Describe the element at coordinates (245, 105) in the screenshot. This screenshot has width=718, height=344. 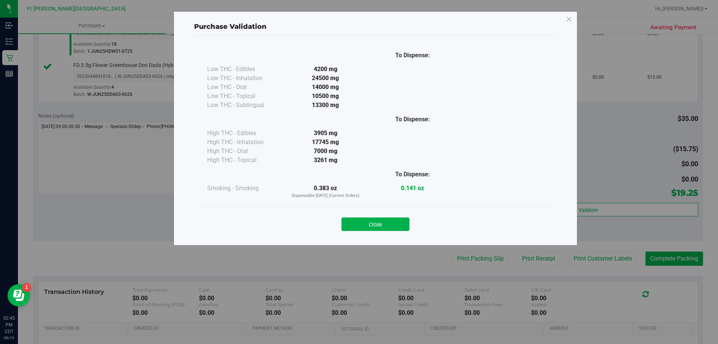
I see `div: Low THC - Sublingual` at that location.